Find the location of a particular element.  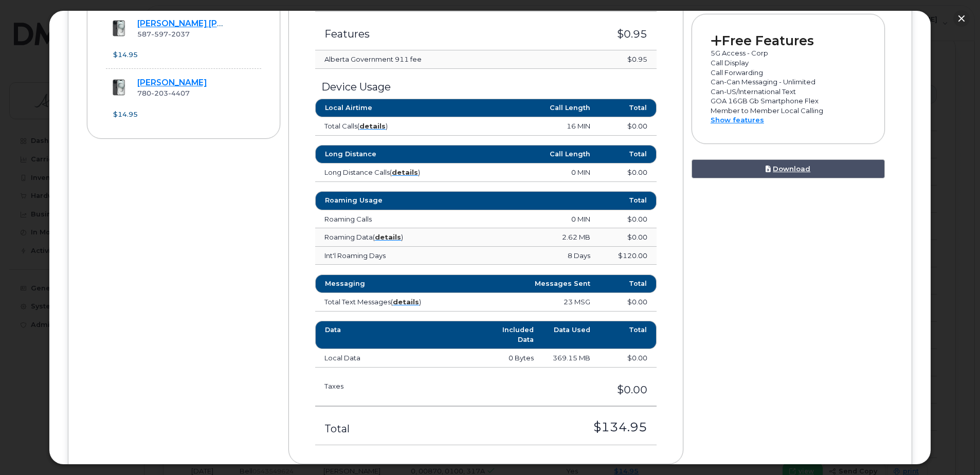

td: Total Text Messages is located at coordinates (386, 302).